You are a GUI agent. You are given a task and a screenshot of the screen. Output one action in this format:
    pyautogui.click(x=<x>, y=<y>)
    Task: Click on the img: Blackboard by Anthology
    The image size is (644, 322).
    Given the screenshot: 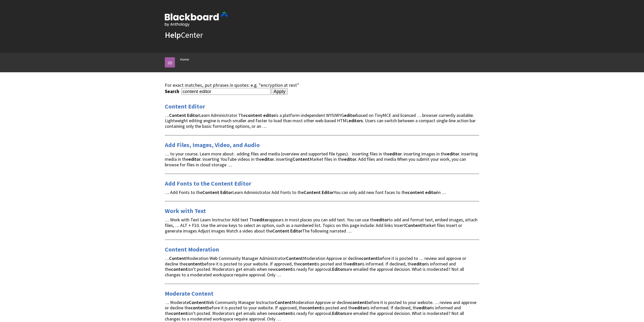 What is the action you would take?
    pyautogui.click(x=196, y=20)
    